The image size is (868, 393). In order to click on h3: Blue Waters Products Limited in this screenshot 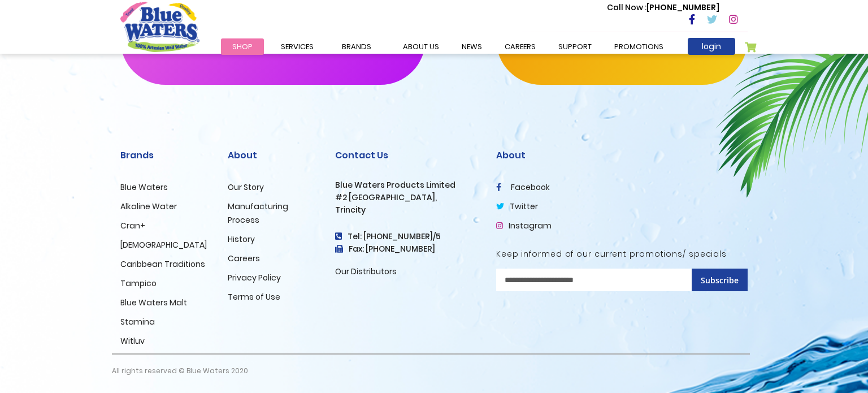, I will do `click(407, 185)`.